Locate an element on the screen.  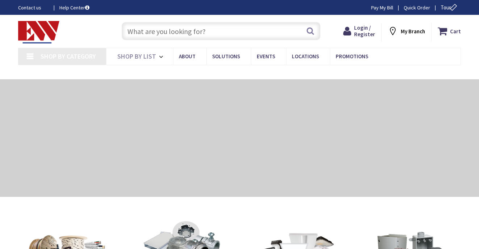
div: My Branch is located at coordinates (406, 31).